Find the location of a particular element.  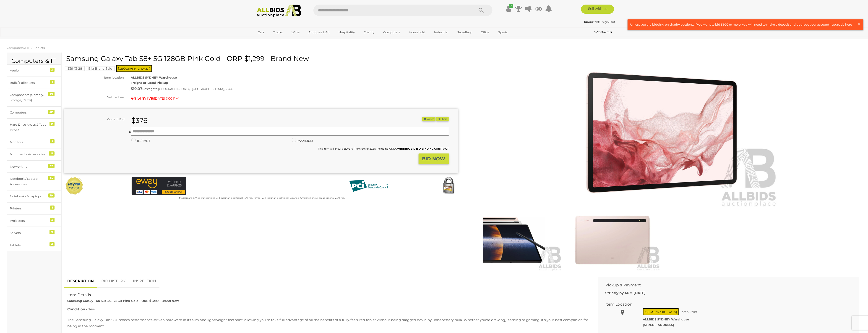

div: Current Bid is located at coordinates (96, 119).